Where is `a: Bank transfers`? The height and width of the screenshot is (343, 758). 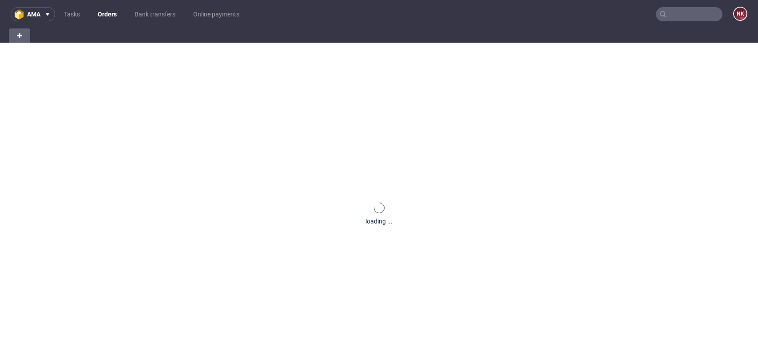
a: Bank transfers is located at coordinates (155, 14).